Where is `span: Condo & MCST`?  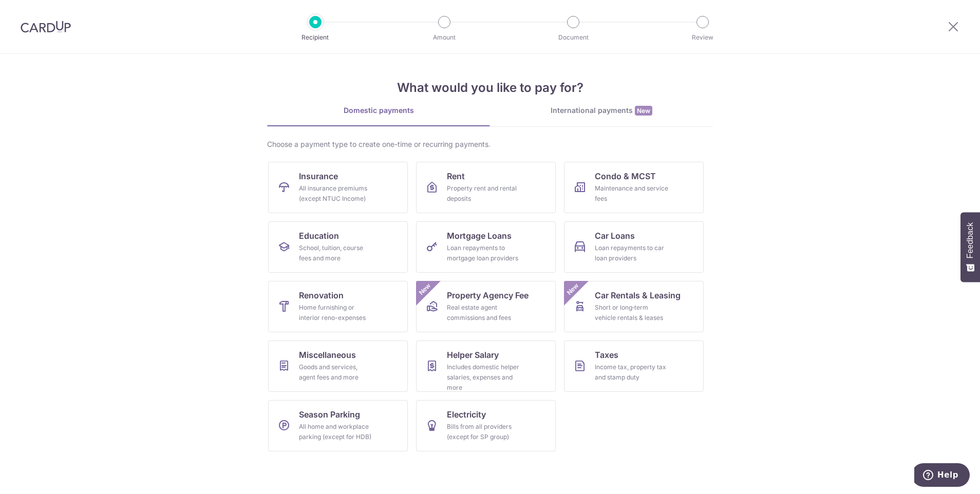 span: Condo & MCST is located at coordinates (625, 176).